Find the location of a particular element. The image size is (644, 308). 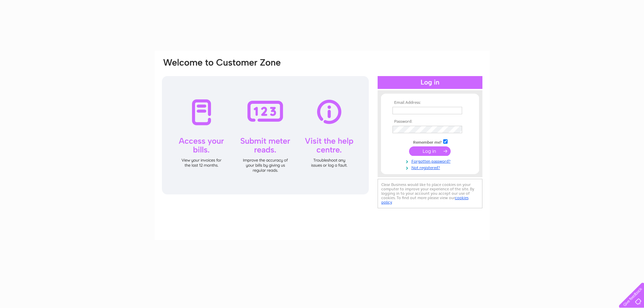

div: Clear Business would like to place cookies on your computer to improve your experience of the sit... is located at coordinates (430, 193).